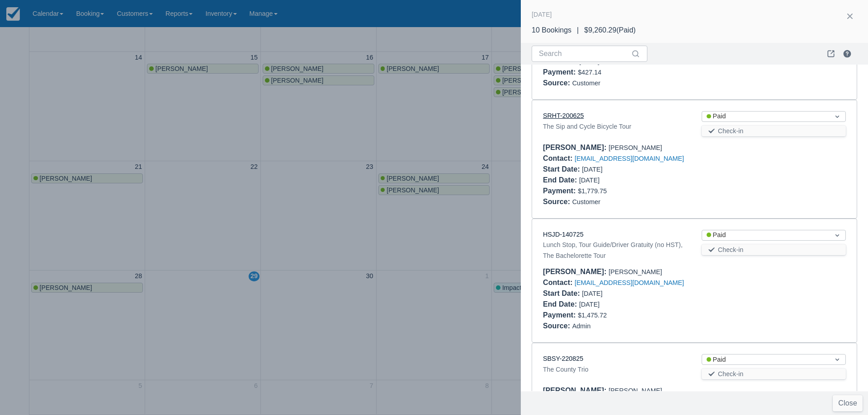 Image resolution: width=868 pixels, height=415 pixels. I want to click on div: 10 Bookings, so click(552, 30).